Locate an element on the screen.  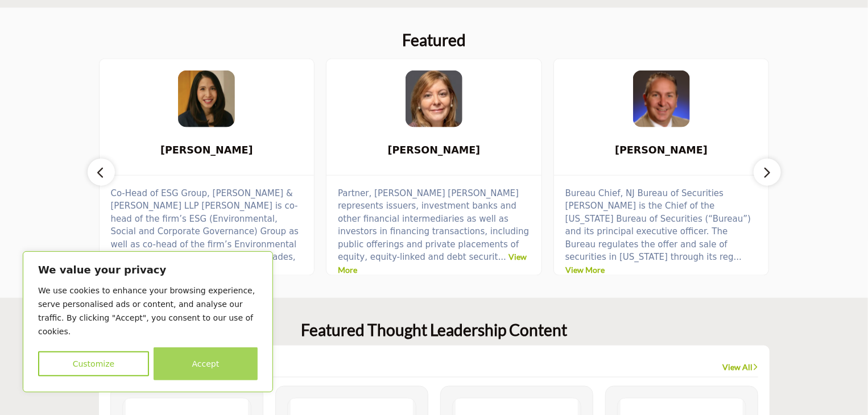
button: Customize is located at coordinates (93, 364).